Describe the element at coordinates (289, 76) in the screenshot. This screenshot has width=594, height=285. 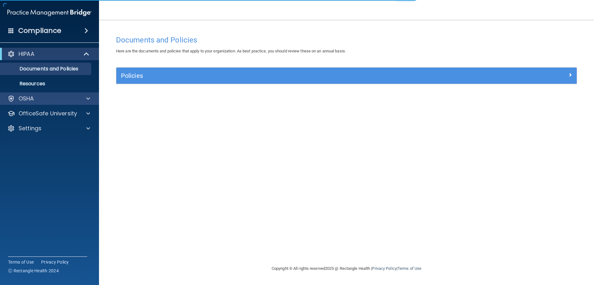
I see `h5: Policies` at that location.